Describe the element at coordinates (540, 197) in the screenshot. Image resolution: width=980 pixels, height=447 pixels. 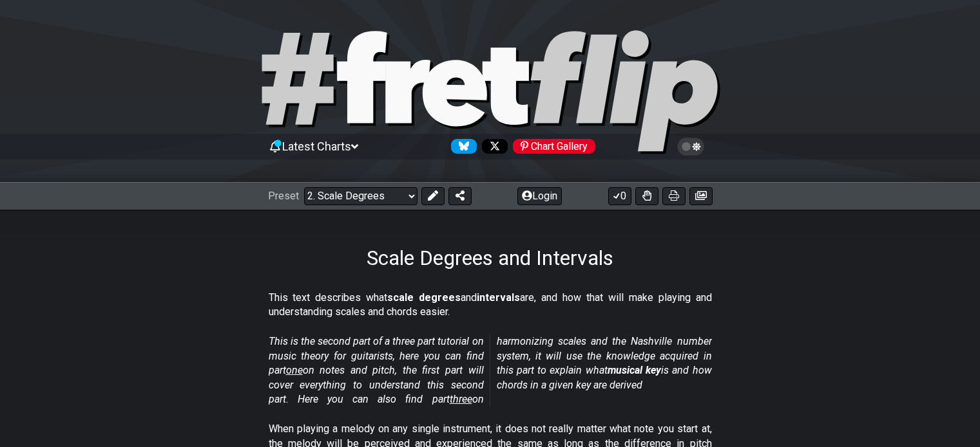
I see `button: Login` at that location.